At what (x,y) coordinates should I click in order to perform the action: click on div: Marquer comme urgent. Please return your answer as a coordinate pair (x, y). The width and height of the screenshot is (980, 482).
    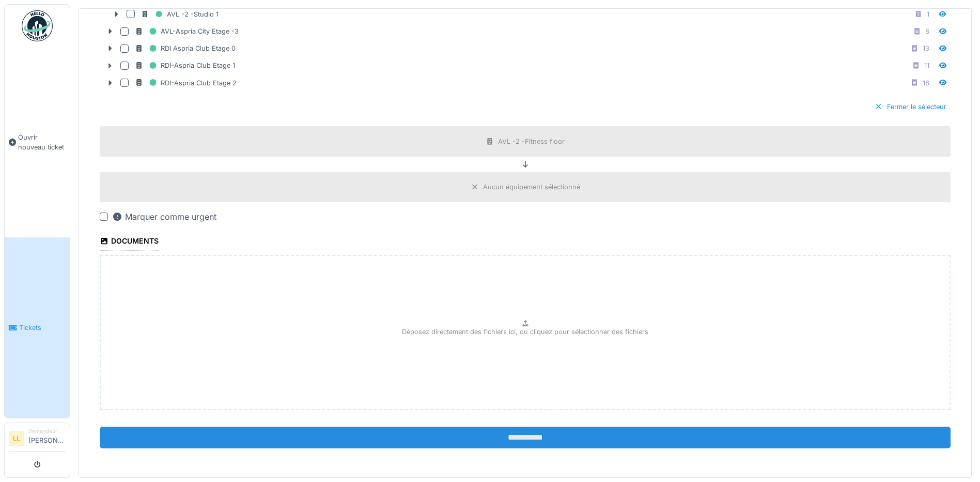
    Looking at the image, I should click on (164, 217).